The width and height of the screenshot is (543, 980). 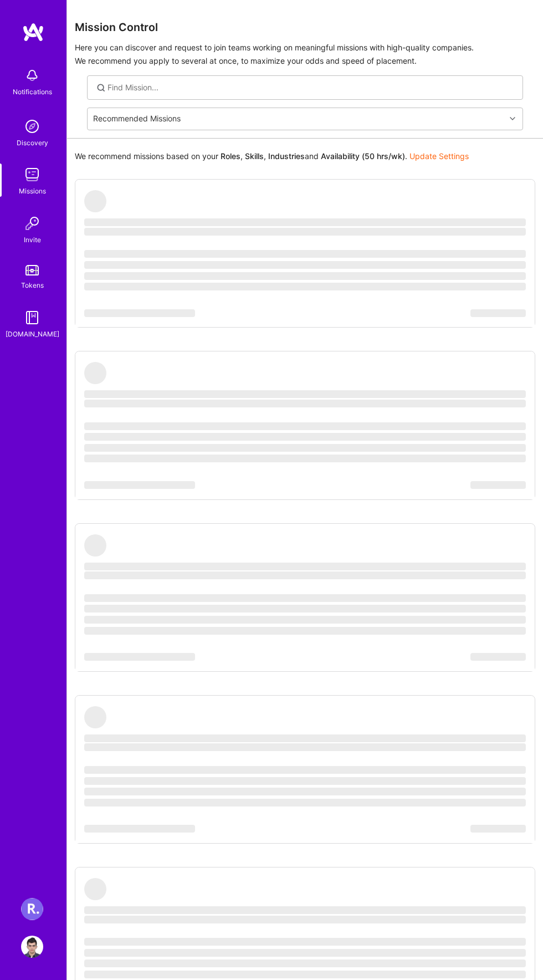 What do you see at coordinates (363, 156) in the screenshot?
I see `b: Availability (50 hrs/wk)` at bounding box center [363, 156].